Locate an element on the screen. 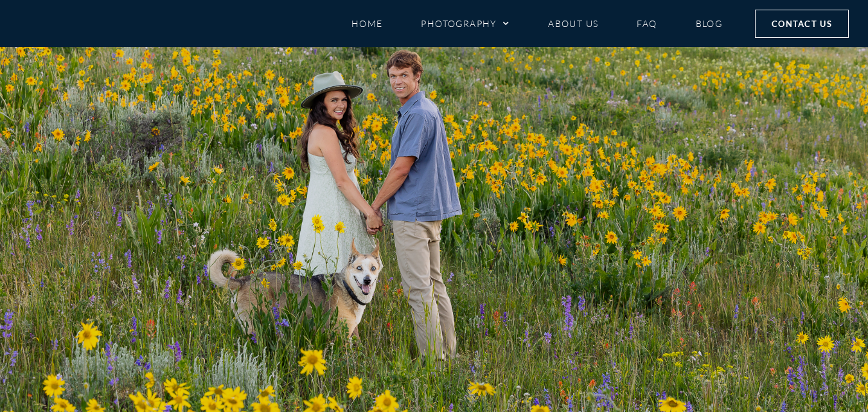 Image resolution: width=868 pixels, height=412 pixels. a: FAQ is located at coordinates (647, 23).